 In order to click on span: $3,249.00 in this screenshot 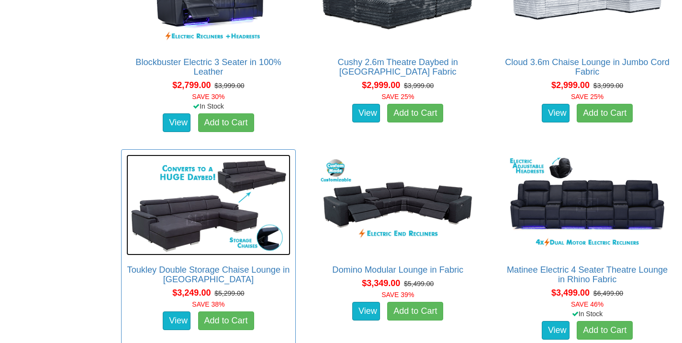, I will do `click(191, 293)`.